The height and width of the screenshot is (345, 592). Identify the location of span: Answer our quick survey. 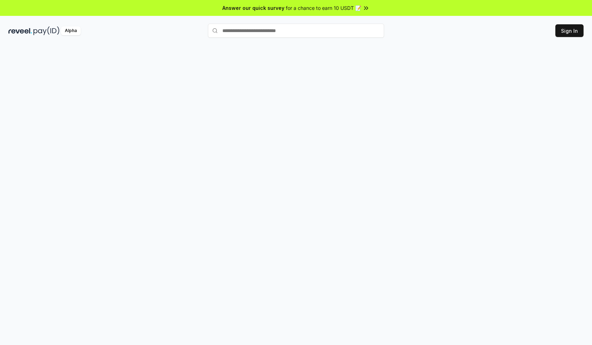
(254, 8).